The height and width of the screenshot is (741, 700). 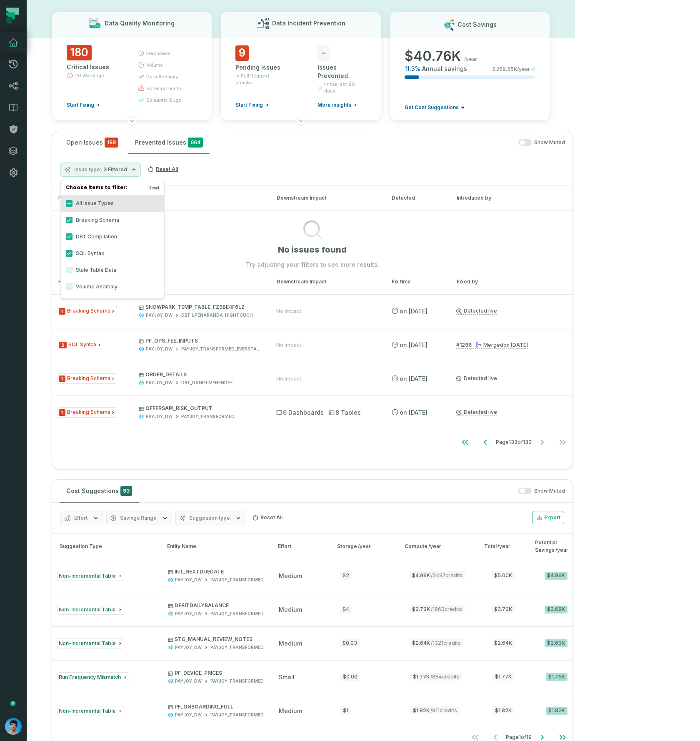 What do you see at coordinates (132, 66) in the screenshot?
I see `button: Data Quality Monitoring180Critical Issues26 WarningsStart Fixingfreshnessvolumedata anomalyschema...` at bounding box center [132, 66].